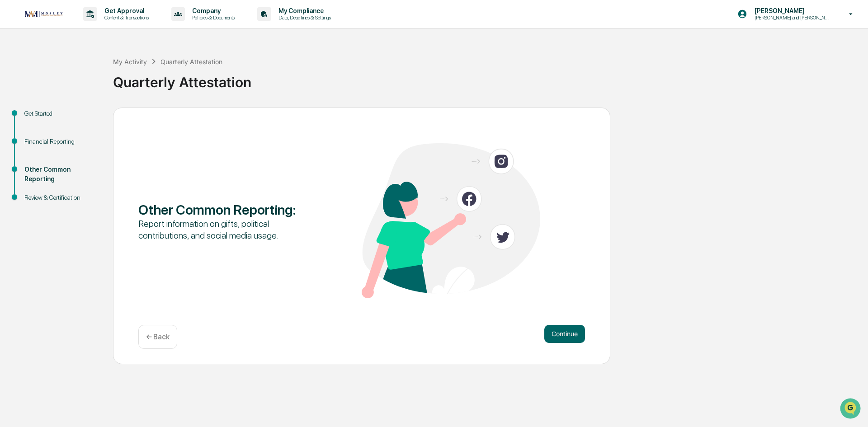  I want to click on span: Preclearance, so click(38, 119).